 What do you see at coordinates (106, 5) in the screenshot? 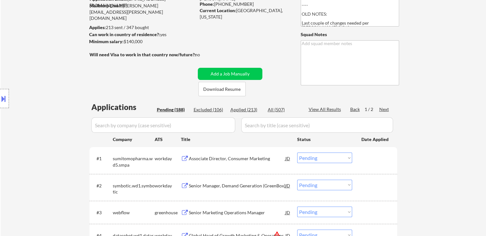
I see `strong: Mailslurp Email:` at bounding box center [106, 5].